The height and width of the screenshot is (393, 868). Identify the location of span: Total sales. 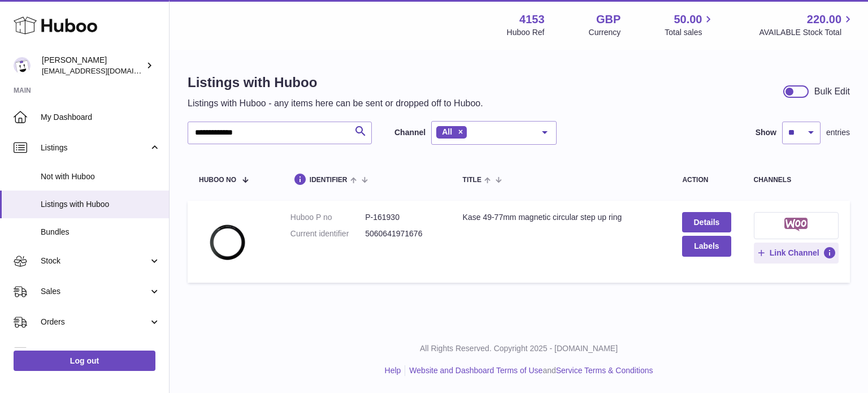
(690, 32).